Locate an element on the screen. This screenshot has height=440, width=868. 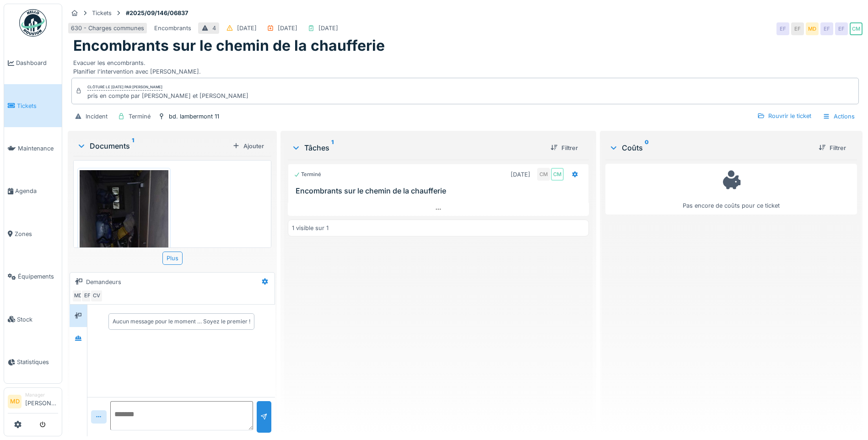
span: Maintenance is located at coordinates (38, 148).